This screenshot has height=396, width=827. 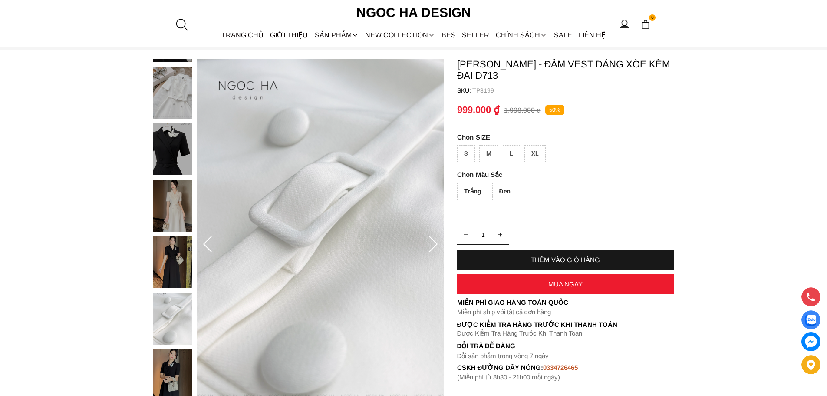 I want to click on div: SẢN PHẨM, so click(x=337, y=35).